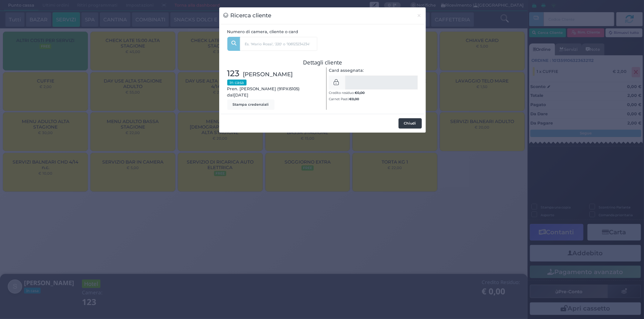 The width and height of the screenshot is (644, 319). What do you see at coordinates (237, 83) in the screenshot?
I see `small: In casa` at bounding box center [237, 83].